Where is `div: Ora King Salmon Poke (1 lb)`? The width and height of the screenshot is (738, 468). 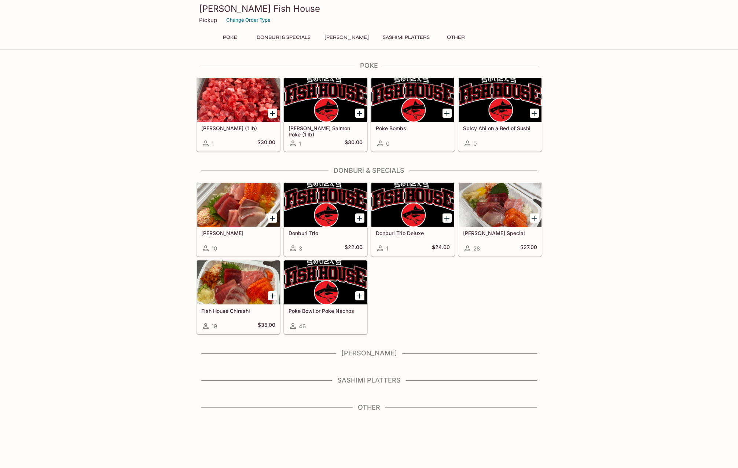 div: Ora King Salmon Poke (1 lb) is located at coordinates (326, 100).